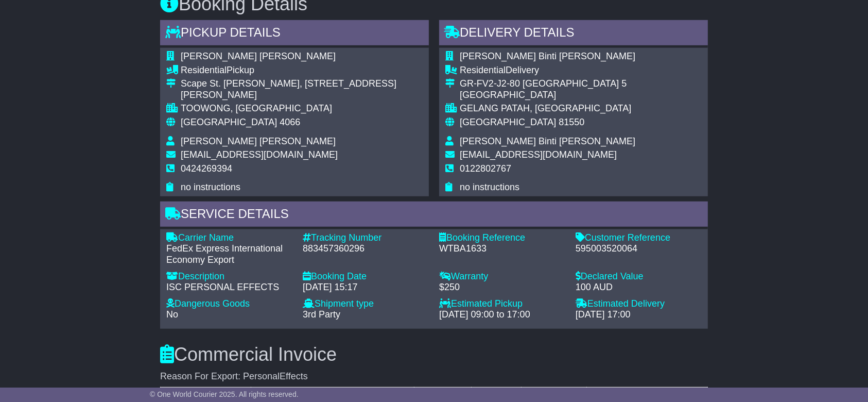 The image size is (868, 402). What do you see at coordinates (365, 304) in the screenshot?
I see `div: Shipment type` at bounding box center [365, 304].